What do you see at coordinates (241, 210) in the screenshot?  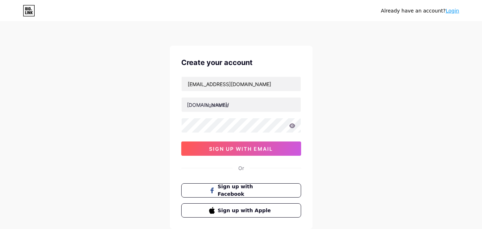 I see `button: Sign up with Apple` at bounding box center [241, 210].